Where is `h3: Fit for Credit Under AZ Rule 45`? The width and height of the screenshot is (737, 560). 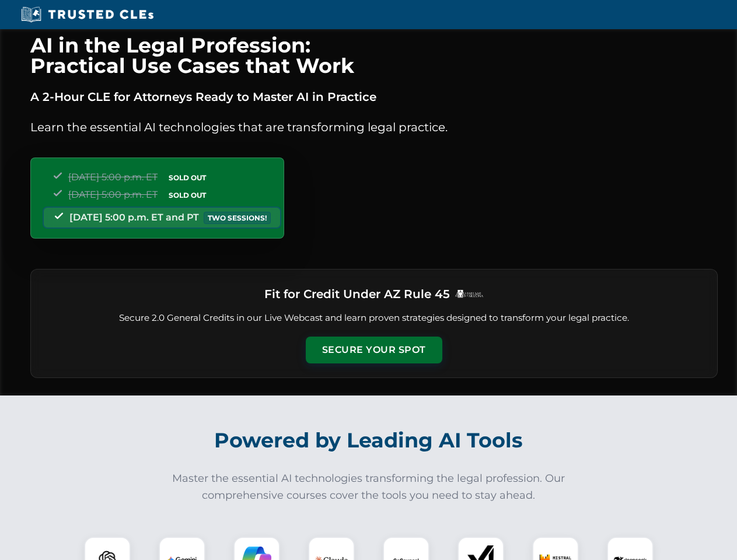 h3: Fit for Credit Under AZ Rule 45 is located at coordinates (357, 294).